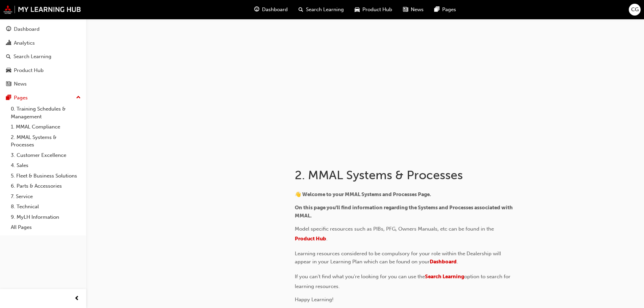 The height and width of the screenshot is (308, 644). I want to click on span: If you can't find what you're looking for you can use the, so click(360, 276).